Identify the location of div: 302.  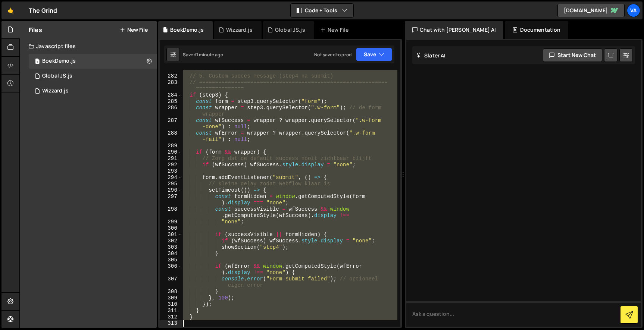
(171, 241).